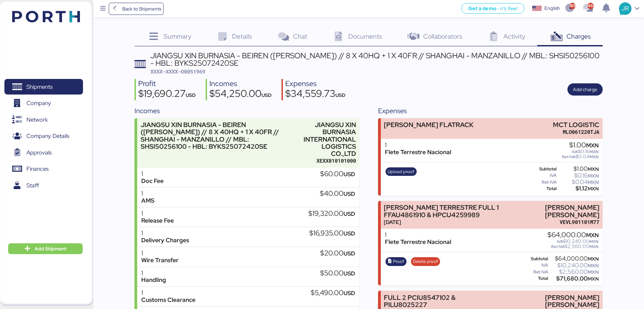 The height and width of the screenshot is (309, 644). Describe the element at coordinates (300, 36) in the screenshot. I see `span: Chat` at that location.